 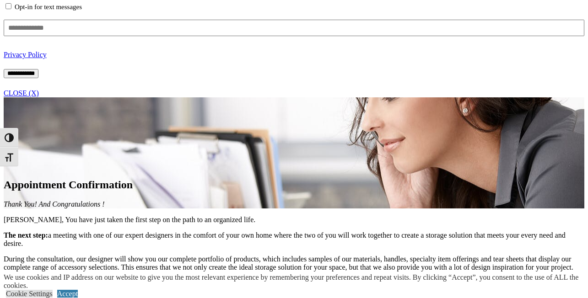 I want to click on em: Thank You! And Congratulations !, so click(x=54, y=204).